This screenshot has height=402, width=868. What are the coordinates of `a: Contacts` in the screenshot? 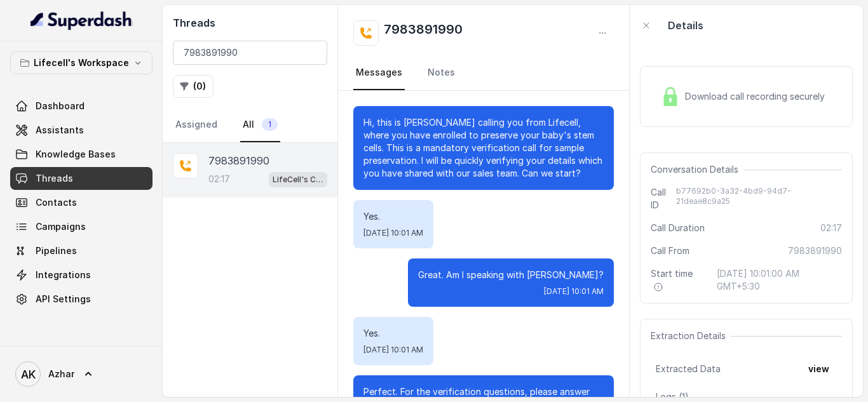 It's located at (81, 203).